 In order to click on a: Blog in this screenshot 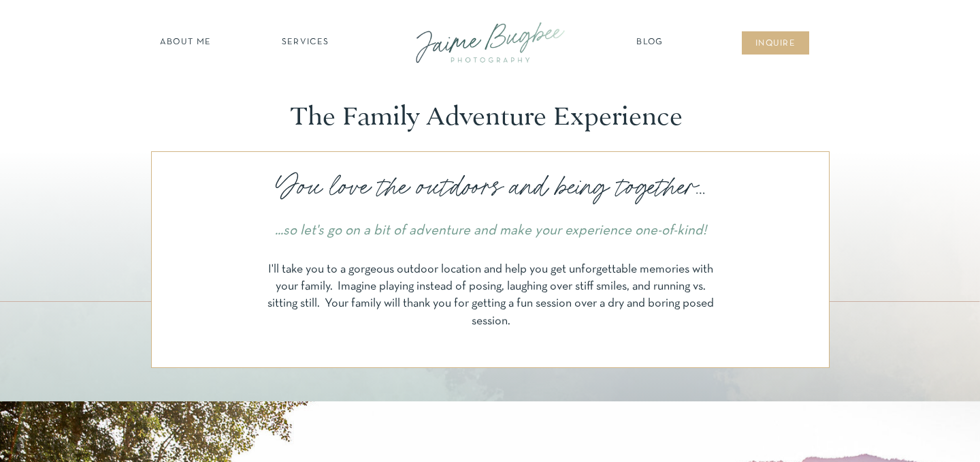, I will do `click(650, 43)`.